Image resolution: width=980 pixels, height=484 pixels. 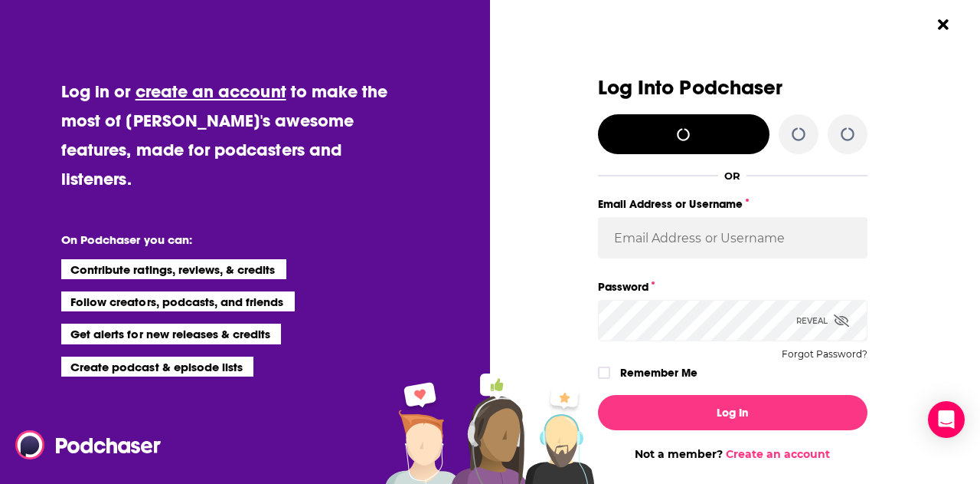 I want to click on li: Get alerts for new releases & credits, so click(x=171, y=334).